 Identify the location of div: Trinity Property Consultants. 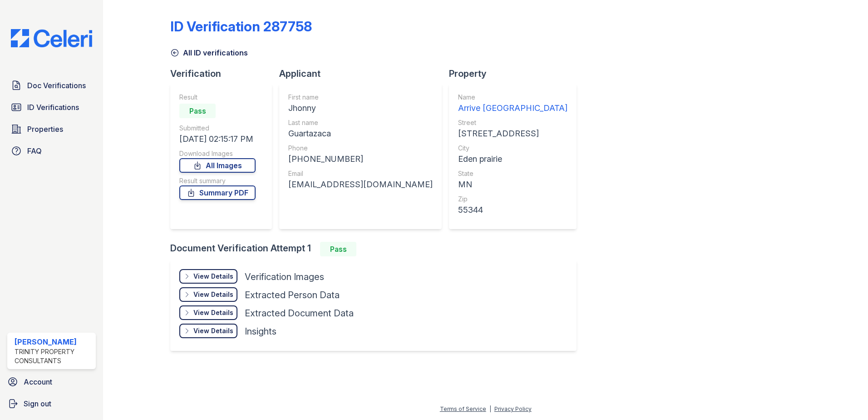
(53, 356).